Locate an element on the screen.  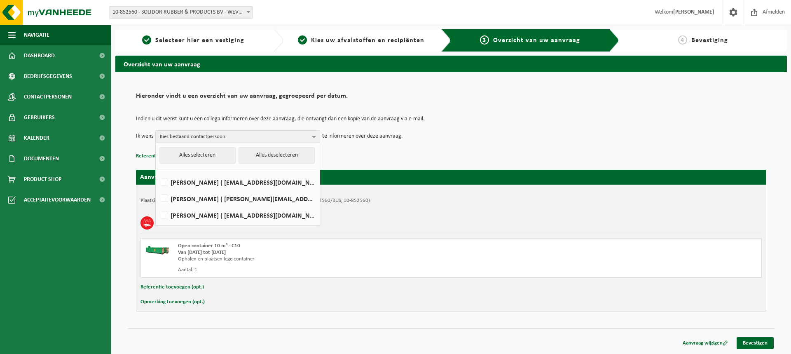
span: 2 is located at coordinates (302, 40).